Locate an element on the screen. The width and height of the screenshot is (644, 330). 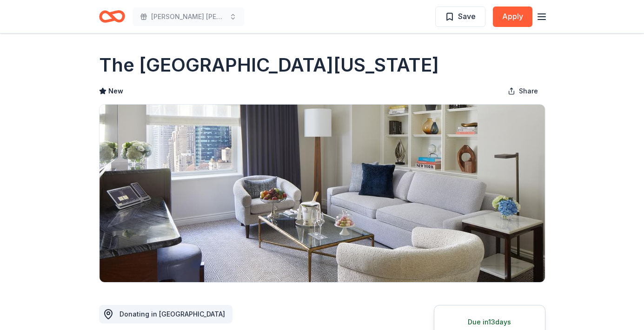
span: Share is located at coordinates (528, 91).